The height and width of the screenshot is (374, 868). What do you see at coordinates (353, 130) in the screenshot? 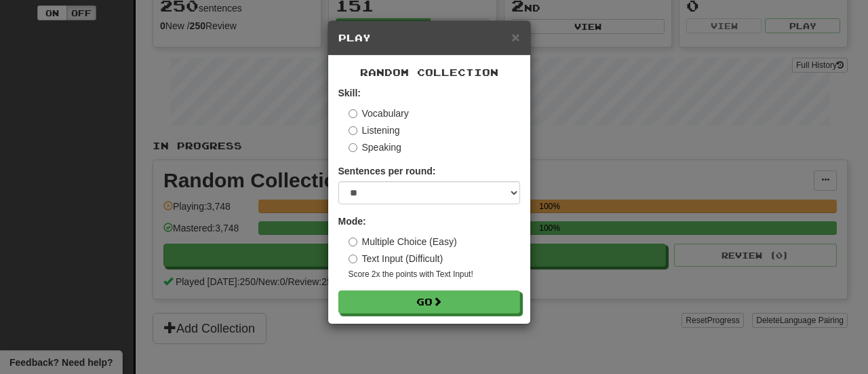
I see `input: Listening` at bounding box center [353, 130].